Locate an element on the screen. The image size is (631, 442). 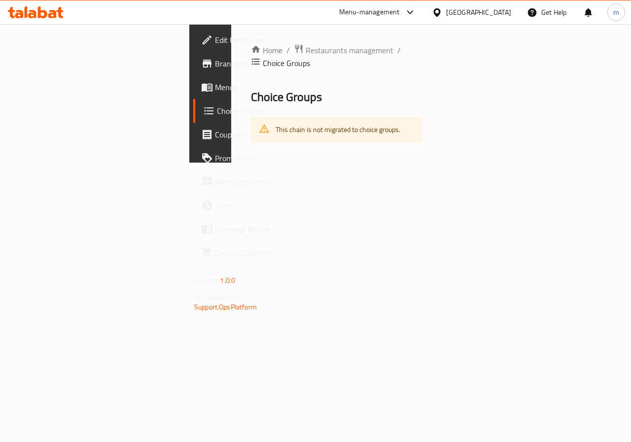
span: Menus is located at coordinates (251, 87).